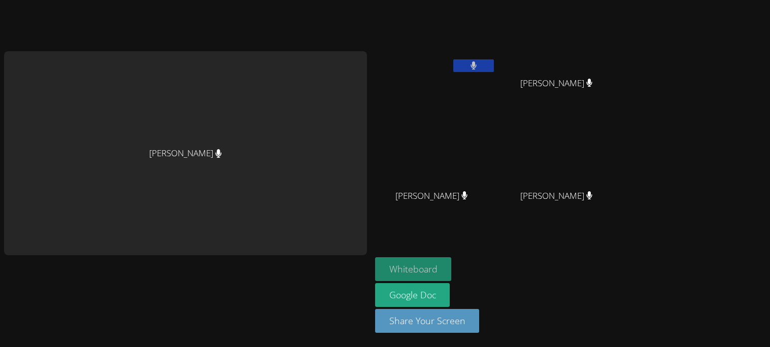  I want to click on button: Whiteboard, so click(413, 269).